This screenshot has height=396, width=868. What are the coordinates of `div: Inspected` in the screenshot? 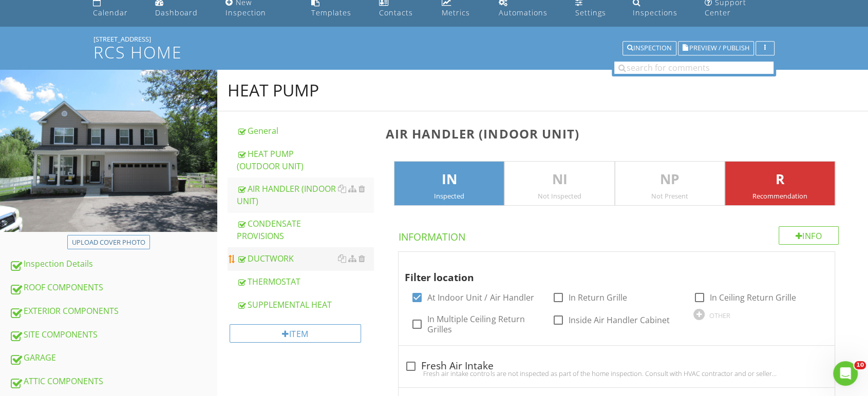 It's located at (449, 196).